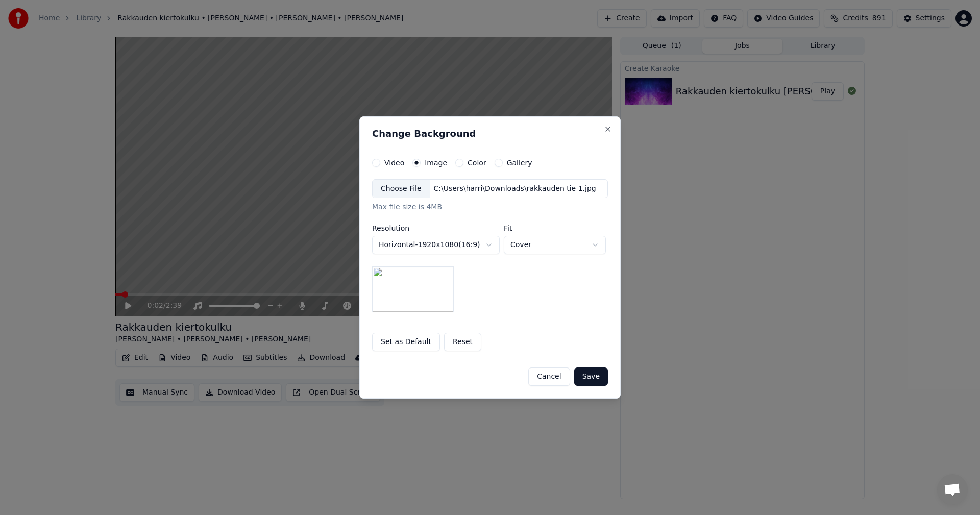 This screenshot has height=515, width=980. What do you see at coordinates (548, 377) in the screenshot?
I see `button: Cancel` at bounding box center [548, 377].